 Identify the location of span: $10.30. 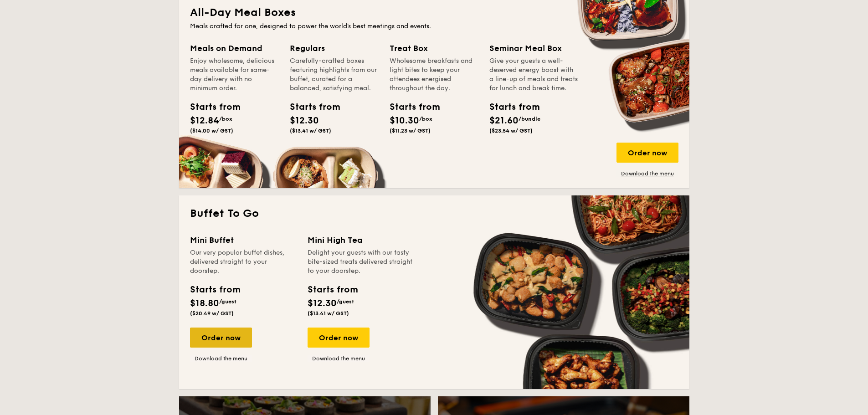
(404, 120).